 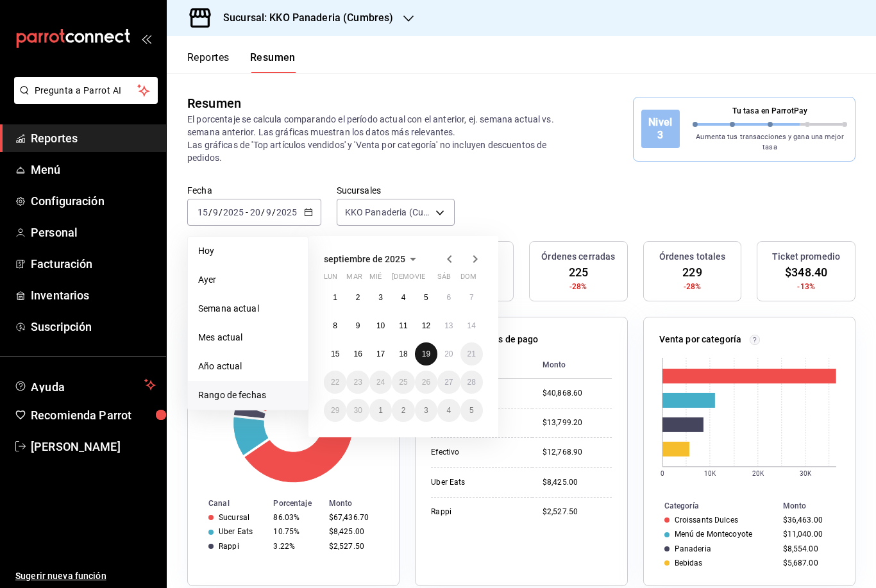 I want to click on button: 15 de septiembre de 2025, so click(x=335, y=354).